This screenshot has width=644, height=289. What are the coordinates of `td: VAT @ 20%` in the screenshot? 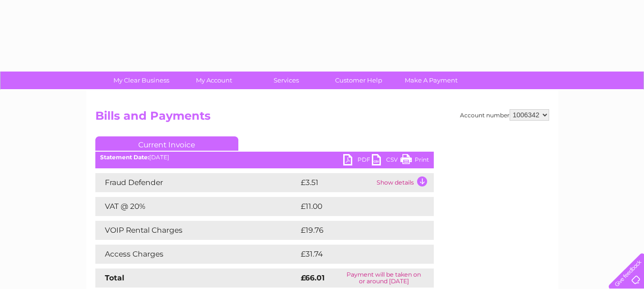 It's located at (197, 206).